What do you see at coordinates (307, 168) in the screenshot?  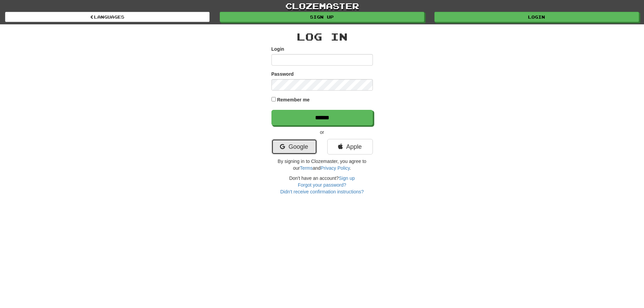 I see `a: Terms` at bounding box center [307, 168].